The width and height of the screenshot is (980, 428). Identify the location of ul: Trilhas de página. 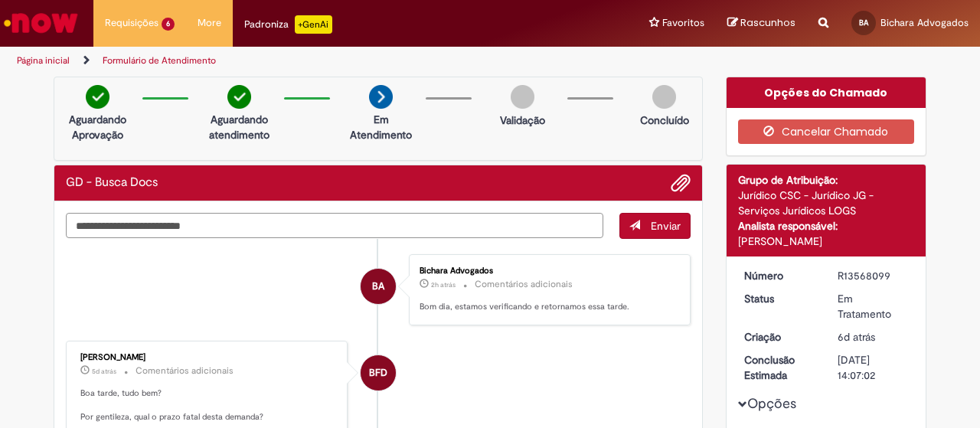
(326, 60).